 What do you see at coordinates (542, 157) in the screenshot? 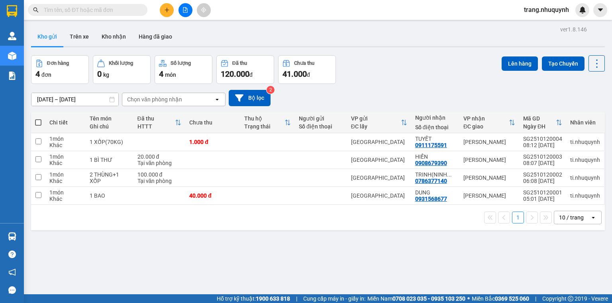
I see `div: SG2510120003` at bounding box center [542, 157].